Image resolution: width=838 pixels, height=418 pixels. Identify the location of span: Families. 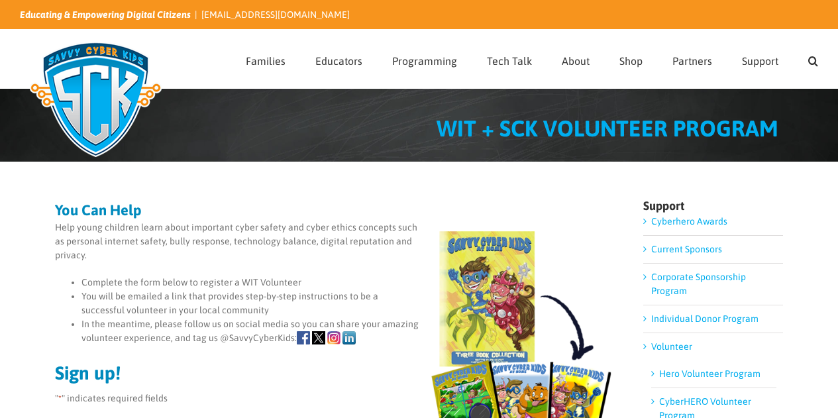
(266, 61).